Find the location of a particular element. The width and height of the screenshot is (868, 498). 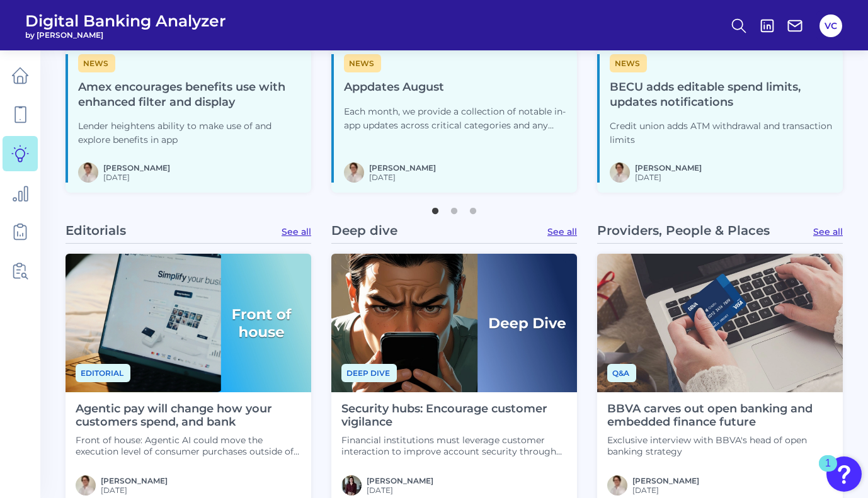

h4: Security hubs: Encourage customer vigilance is located at coordinates (454, 416).